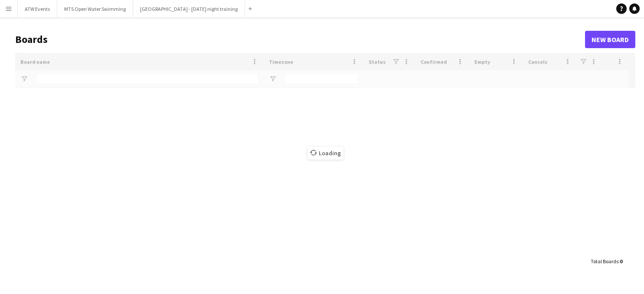 The width and height of the screenshot is (644, 294). Describe the element at coordinates (610, 39) in the screenshot. I see `a: New Board` at that location.